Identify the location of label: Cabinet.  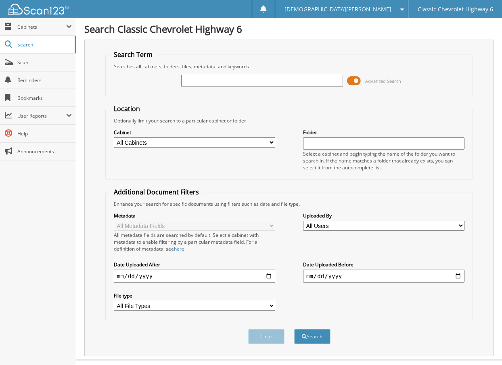
(195, 132).